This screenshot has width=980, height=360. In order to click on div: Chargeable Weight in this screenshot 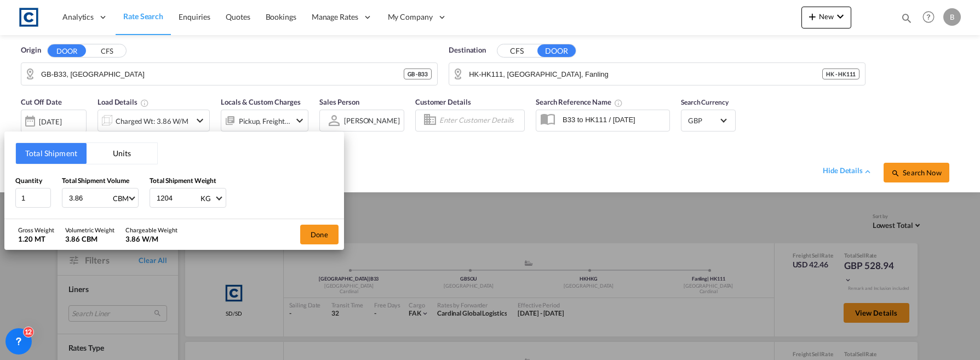, I will do `click(151, 230)`.